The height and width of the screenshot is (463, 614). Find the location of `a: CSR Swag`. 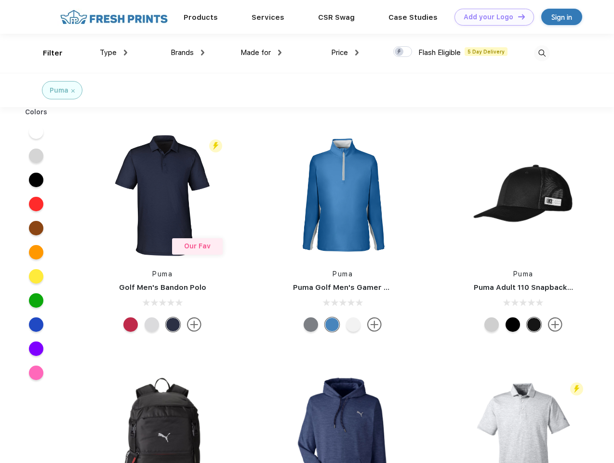

a: CSR Swag is located at coordinates (336, 17).